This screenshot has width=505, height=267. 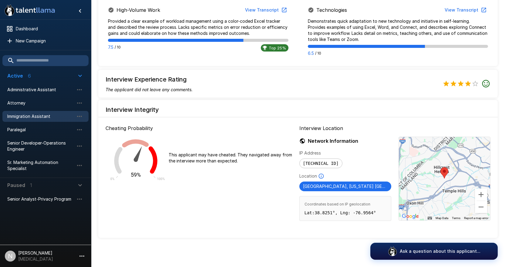 I want to click on p: High-Volume Work, so click(x=138, y=10).